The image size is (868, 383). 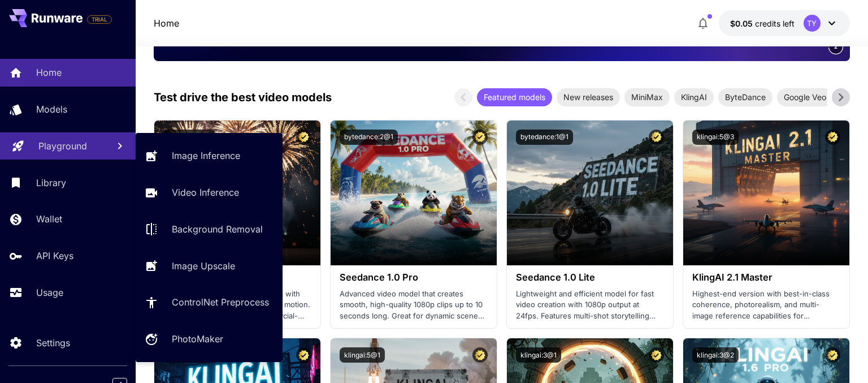 I want to click on span: credits left, so click(x=774, y=23).